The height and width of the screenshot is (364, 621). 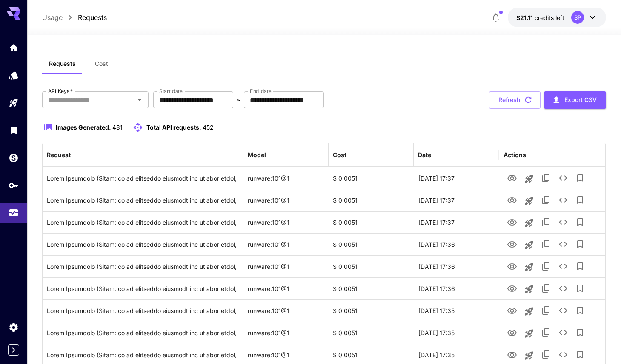 I want to click on div: Home, so click(x=14, y=48).